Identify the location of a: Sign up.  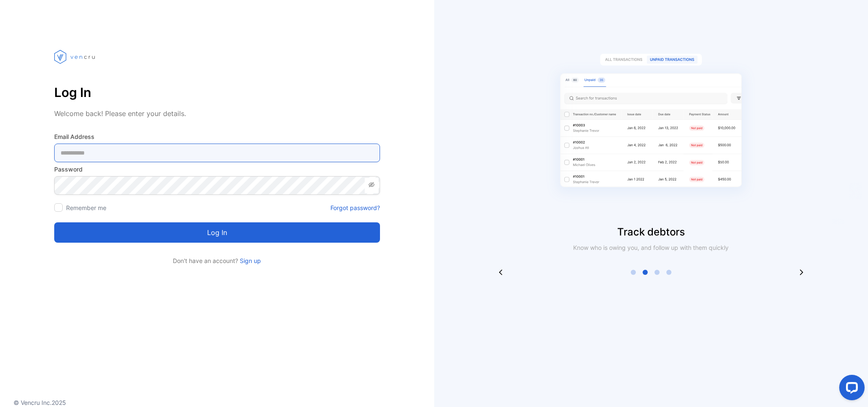
(250, 260).